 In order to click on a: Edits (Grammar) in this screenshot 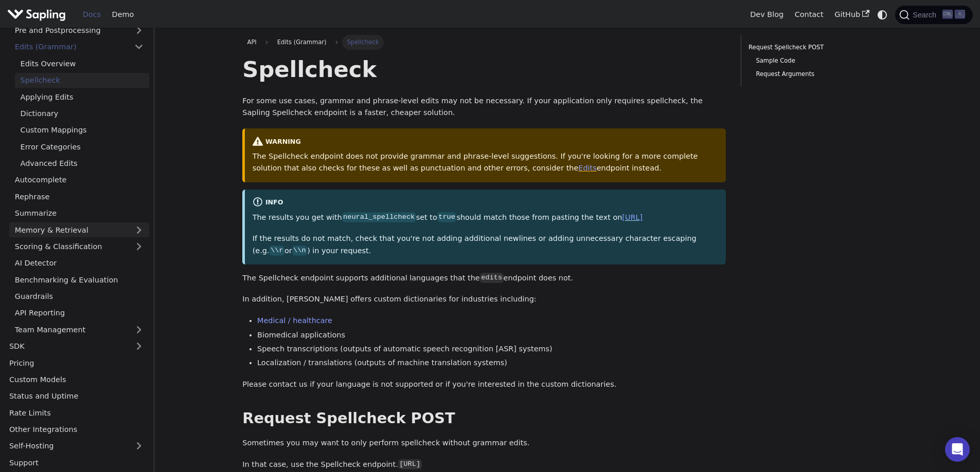, I will do `click(79, 47)`.